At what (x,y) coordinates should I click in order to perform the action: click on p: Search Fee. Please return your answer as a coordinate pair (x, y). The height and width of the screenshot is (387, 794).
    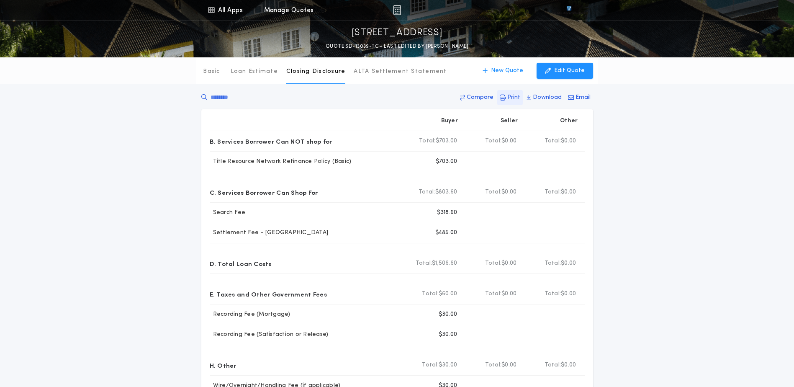
    Looking at the image, I should click on (228, 213).